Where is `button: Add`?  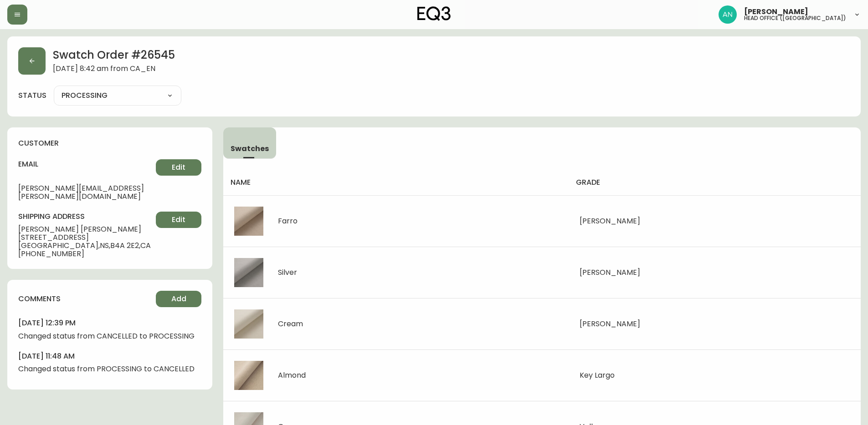 button: Add is located at coordinates (179, 299).